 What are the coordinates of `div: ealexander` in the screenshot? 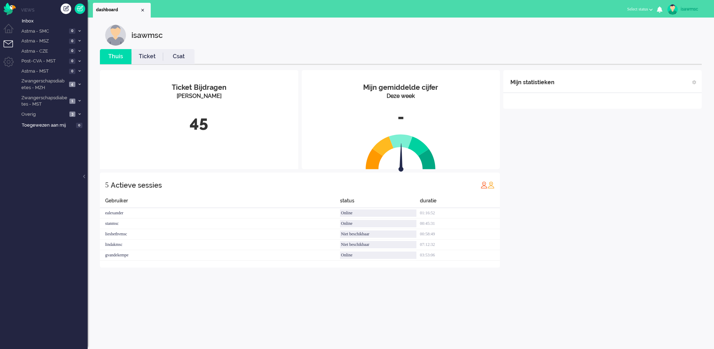 It's located at (220, 213).